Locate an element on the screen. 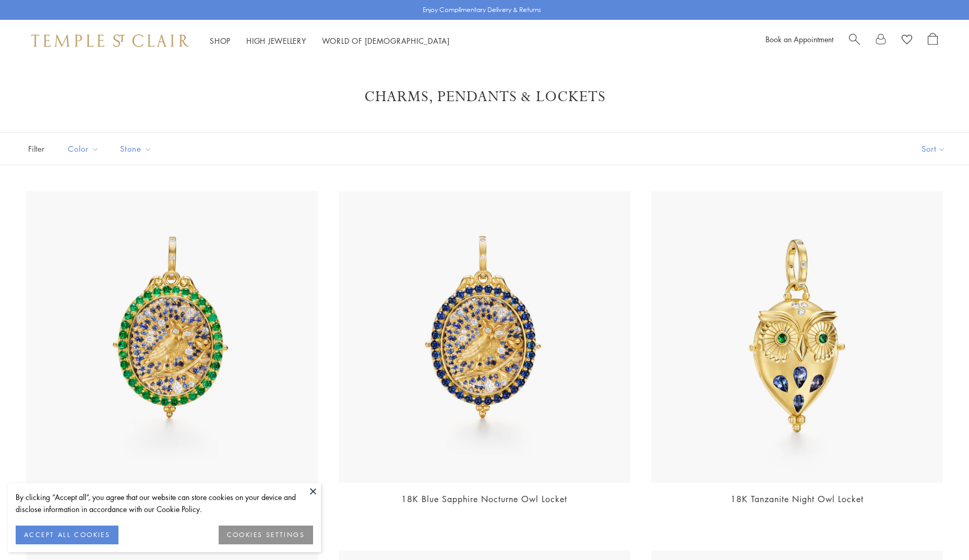 The height and width of the screenshot is (560, 969). button: Stone is located at coordinates (136, 148).